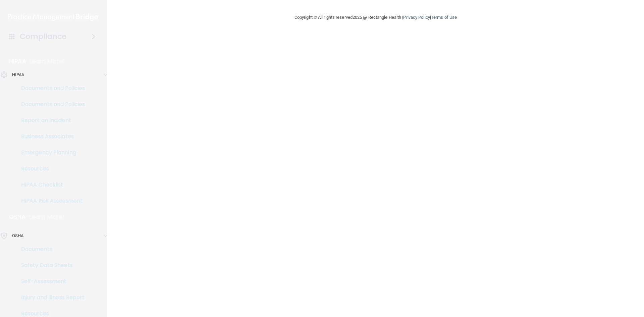 The height and width of the screenshot is (317, 644). I want to click on p: Documents, so click(50, 249).